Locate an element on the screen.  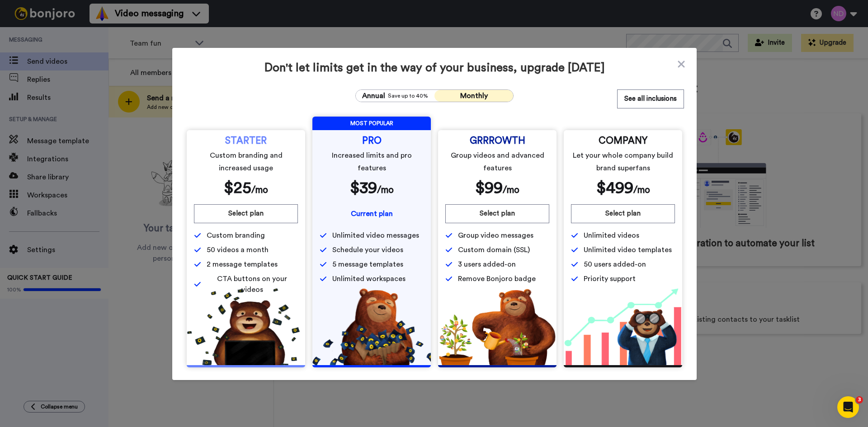
span: 3 is located at coordinates (859, 400).